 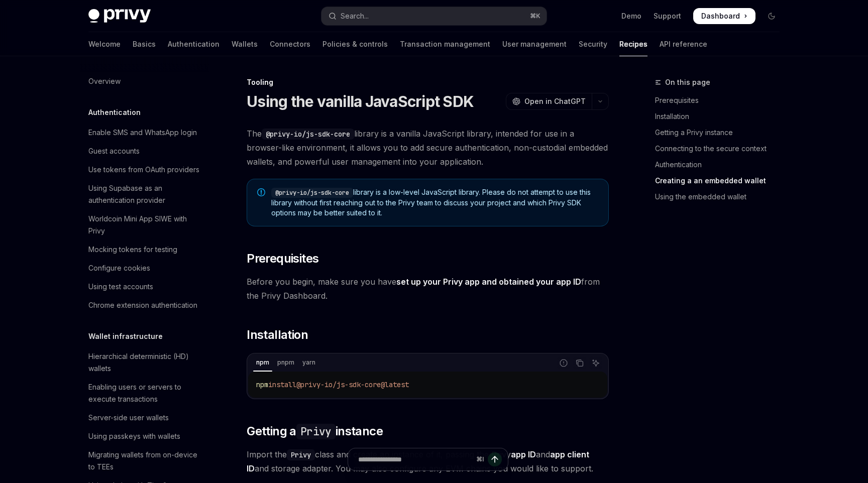 I want to click on a: Overview, so click(x=145, y=81).